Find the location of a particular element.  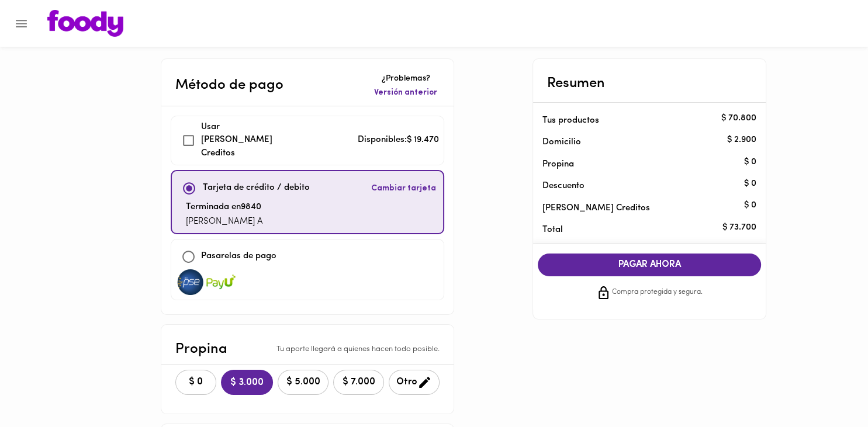

p: Total is located at coordinates (640, 230).